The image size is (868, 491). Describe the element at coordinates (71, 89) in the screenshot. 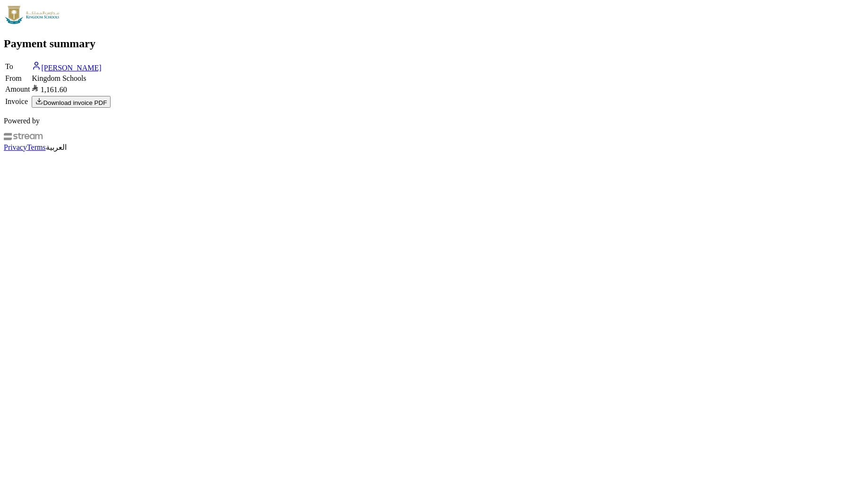

I see `td: 1,161.60` at that location.